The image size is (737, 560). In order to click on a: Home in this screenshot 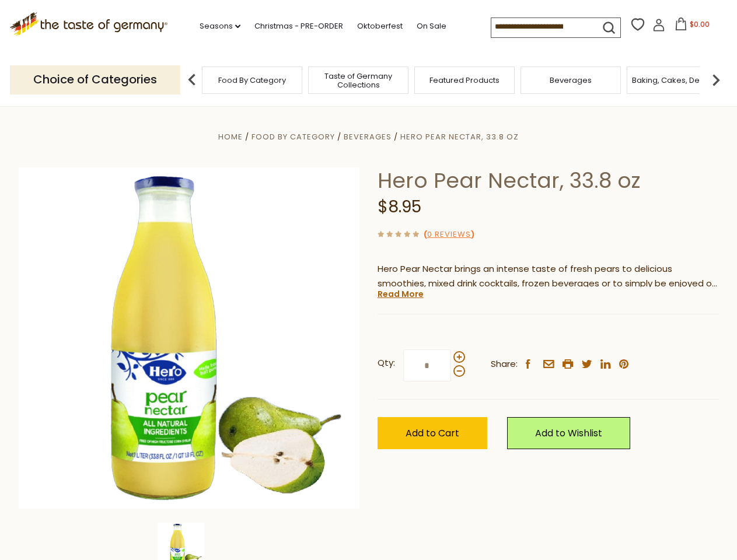, I will do `click(231, 137)`.